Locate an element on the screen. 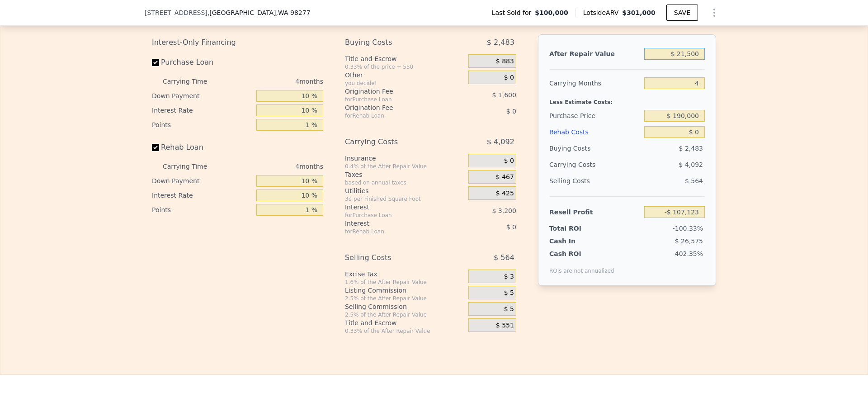 The width and height of the screenshot is (868, 412). div: 1.6% of the After Repair Value is located at coordinates (405, 282).